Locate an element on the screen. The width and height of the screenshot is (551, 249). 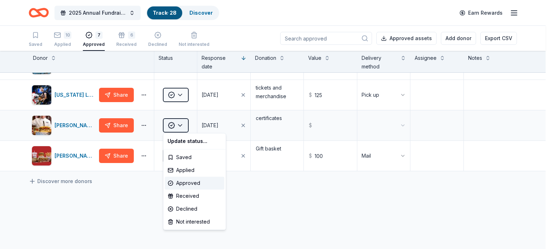
div: Received is located at coordinates (195, 196).